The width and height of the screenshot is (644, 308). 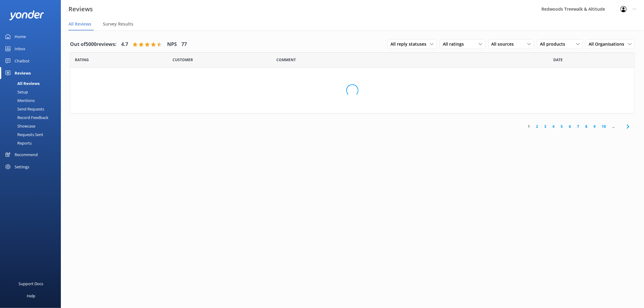 I want to click on div: Reports, so click(x=18, y=143).